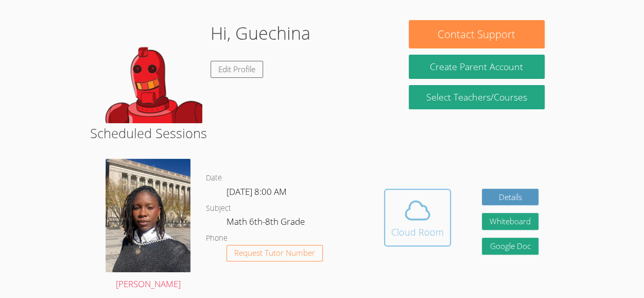 The image size is (644, 298). I want to click on dd: Math 6th-8th Grade, so click(267, 223).